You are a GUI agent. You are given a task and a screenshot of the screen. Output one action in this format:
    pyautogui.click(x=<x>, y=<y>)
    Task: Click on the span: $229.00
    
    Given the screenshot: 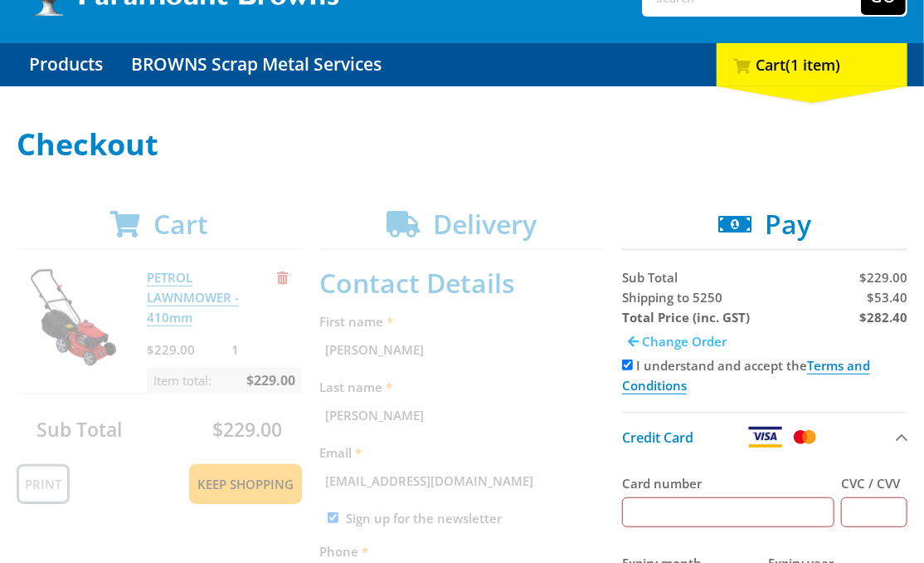 What is the action you would take?
    pyautogui.click(x=883, y=277)
    